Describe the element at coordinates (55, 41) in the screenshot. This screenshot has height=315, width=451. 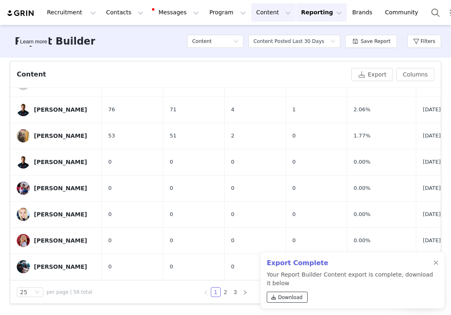
I see `h3: Report Builder` at that location.